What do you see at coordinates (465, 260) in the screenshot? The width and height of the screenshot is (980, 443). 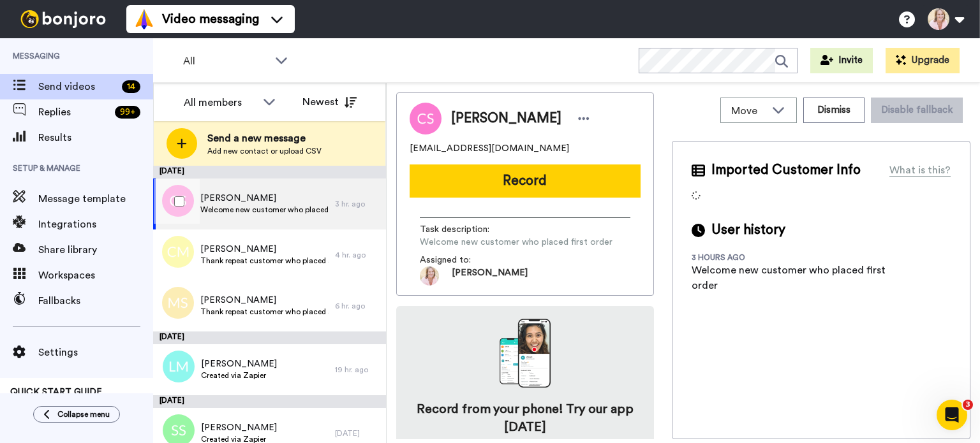 I see `span: Assigned to:` at bounding box center [465, 260].